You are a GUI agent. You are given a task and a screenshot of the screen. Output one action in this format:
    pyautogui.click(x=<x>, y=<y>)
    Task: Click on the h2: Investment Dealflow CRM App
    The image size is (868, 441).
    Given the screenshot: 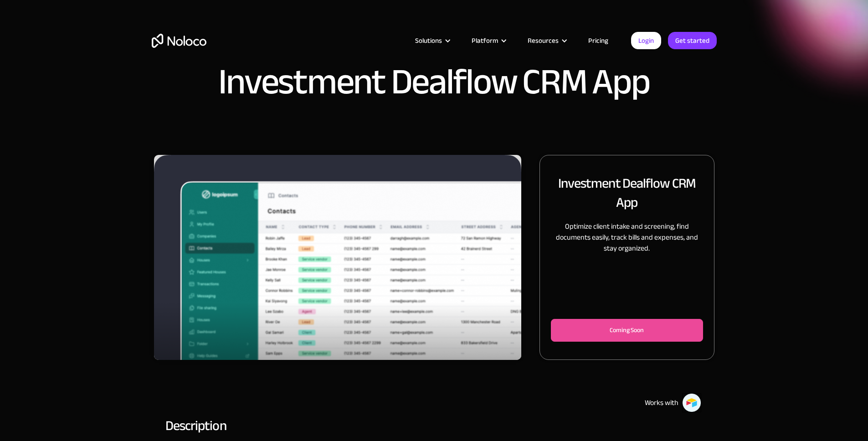 What is the action you would take?
    pyautogui.click(x=627, y=193)
    